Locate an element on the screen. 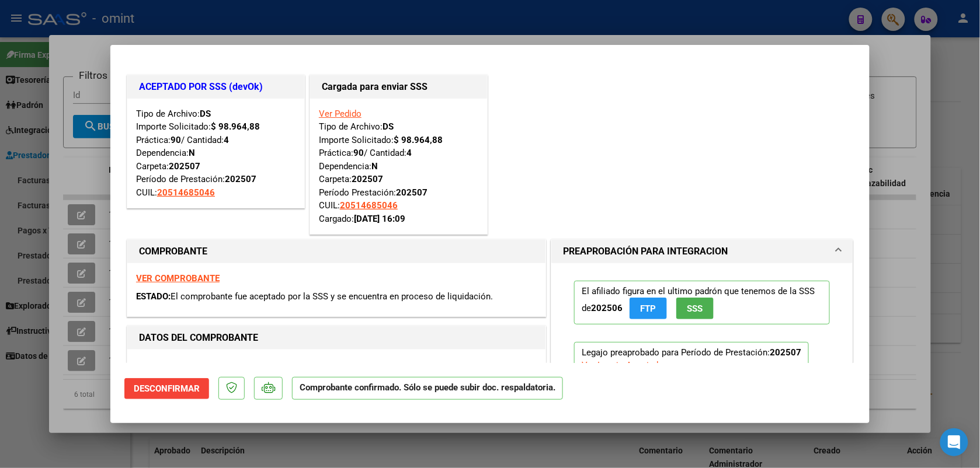 Image resolution: width=980 pixels, height=468 pixels. button: FTP is located at coordinates (648, 308).